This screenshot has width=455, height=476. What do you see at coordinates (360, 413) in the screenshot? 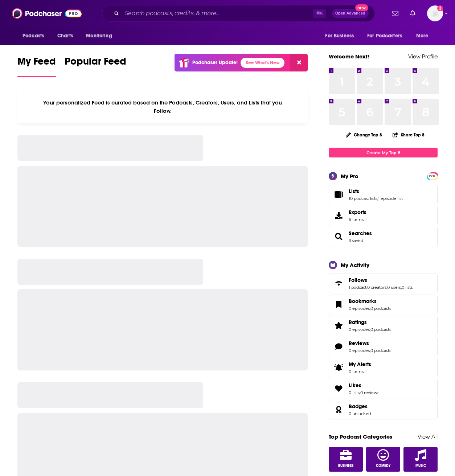
I see `a: 0 unlocked` at bounding box center [360, 413].